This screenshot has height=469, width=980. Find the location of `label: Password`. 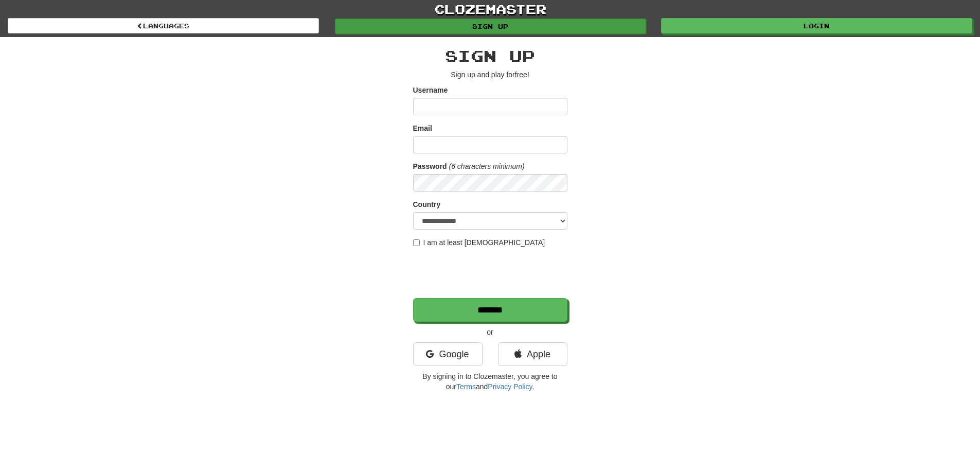

label: Password is located at coordinates (430, 167).